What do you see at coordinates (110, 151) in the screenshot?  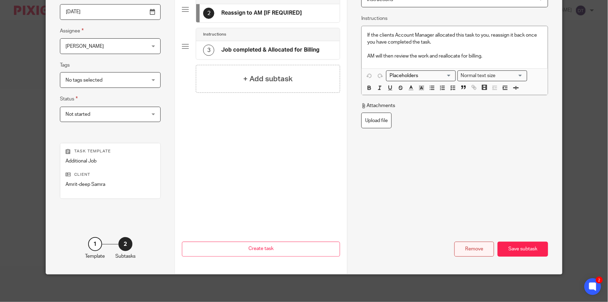 I see `p: Task template` at bounding box center [110, 151].